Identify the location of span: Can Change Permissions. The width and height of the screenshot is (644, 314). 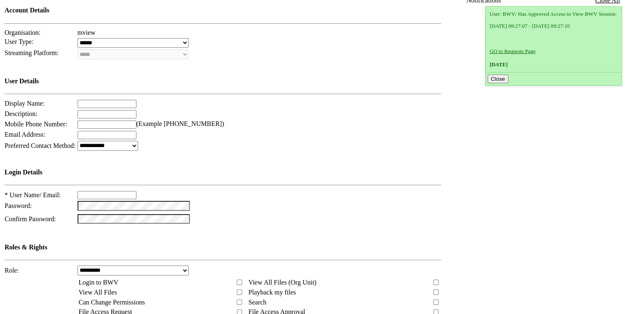
(112, 302).